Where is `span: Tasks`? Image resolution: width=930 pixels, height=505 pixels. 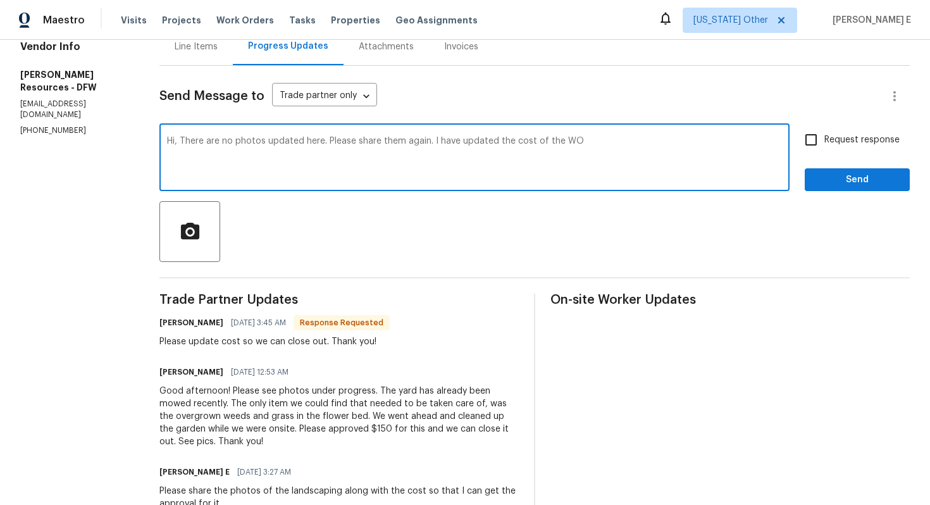 span: Tasks is located at coordinates (302, 20).